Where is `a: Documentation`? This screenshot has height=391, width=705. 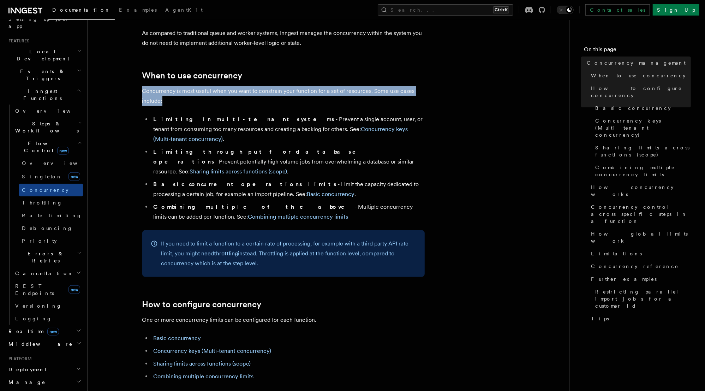 a: Documentation is located at coordinates (81, 11).